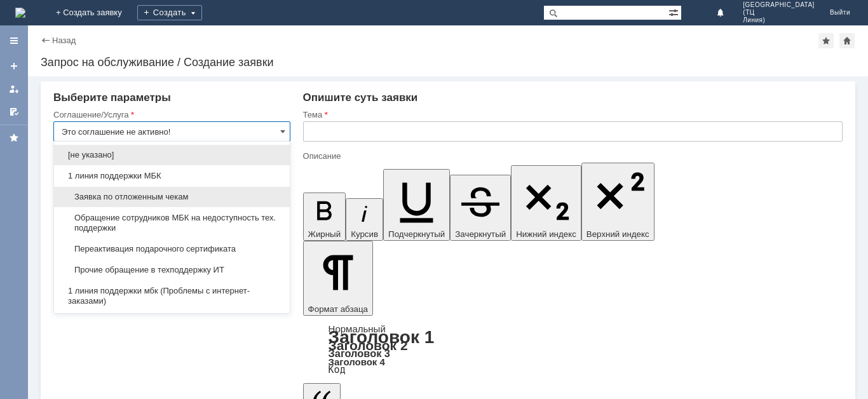  I want to click on a: Код, so click(337, 370).